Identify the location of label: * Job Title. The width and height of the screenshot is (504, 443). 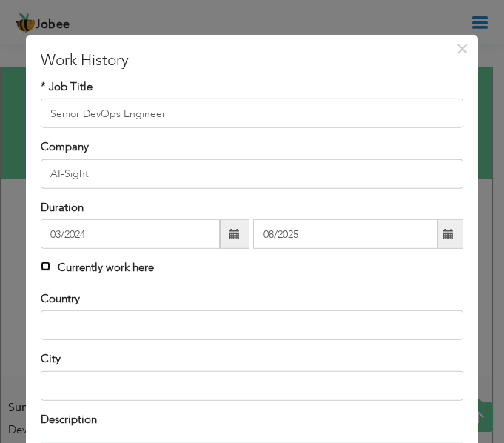
(67, 87).